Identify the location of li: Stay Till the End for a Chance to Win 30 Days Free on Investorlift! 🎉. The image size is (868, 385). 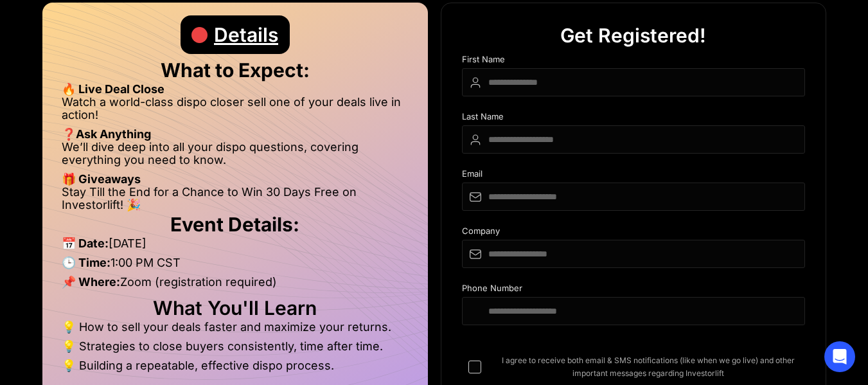
(235, 199).